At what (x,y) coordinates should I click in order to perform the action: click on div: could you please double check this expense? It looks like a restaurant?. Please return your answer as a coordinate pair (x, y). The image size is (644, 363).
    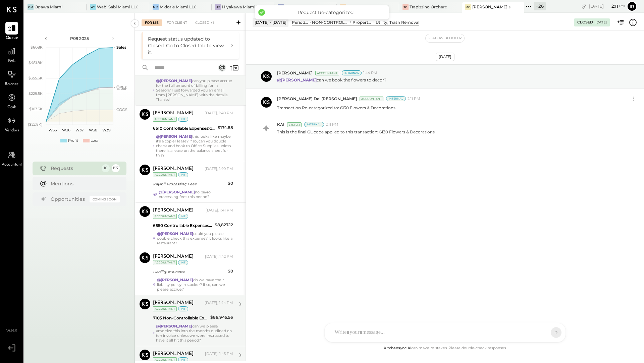
    Looking at the image, I should click on (195, 238).